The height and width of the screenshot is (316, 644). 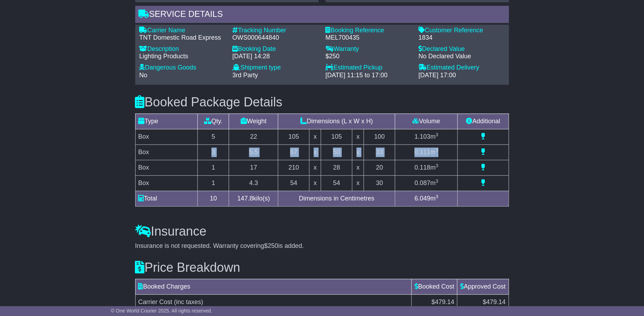 I want to click on span: Carrier Cost, so click(x=155, y=302).